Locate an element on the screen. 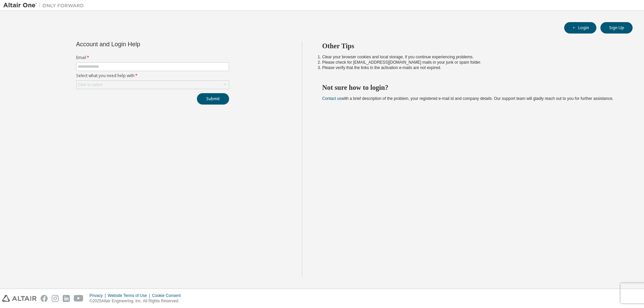 This screenshot has height=308, width=644. img: linkedin.svg is located at coordinates (66, 298).